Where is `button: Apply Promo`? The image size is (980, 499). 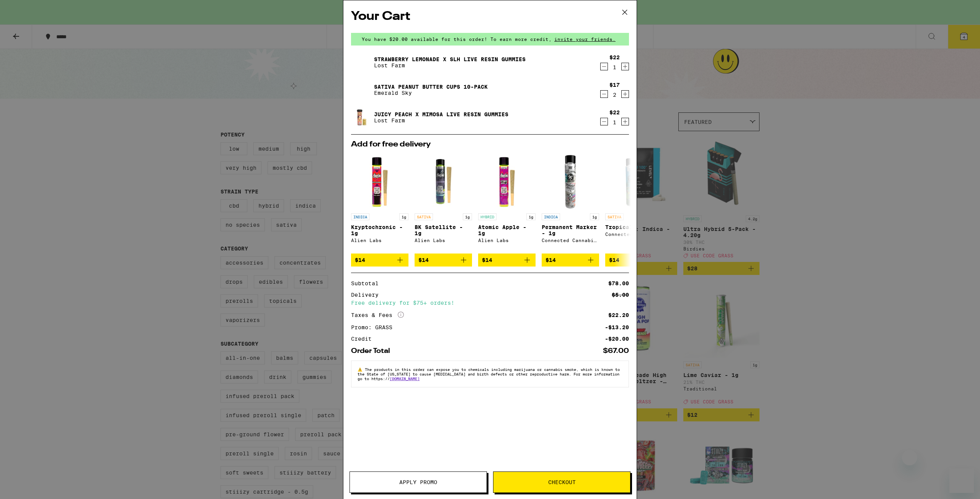 button: Apply Promo is located at coordinates (418, 482).